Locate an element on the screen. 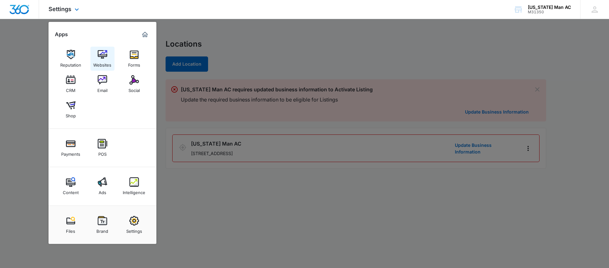 This screenshot has width=609, height=268. h2: Apps is located at coordinates (61, 34).